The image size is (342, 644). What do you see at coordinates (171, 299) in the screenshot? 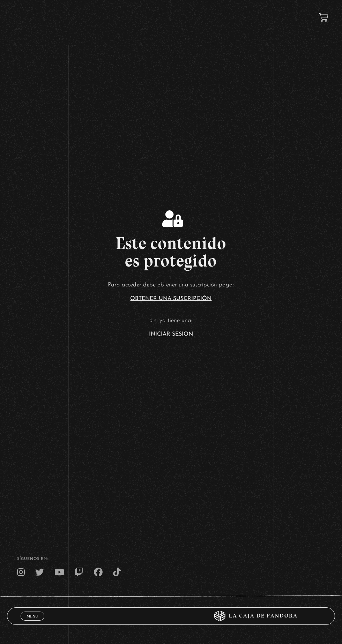
I see `a: Obtener una suscripción` at bounding box center [171, 299].